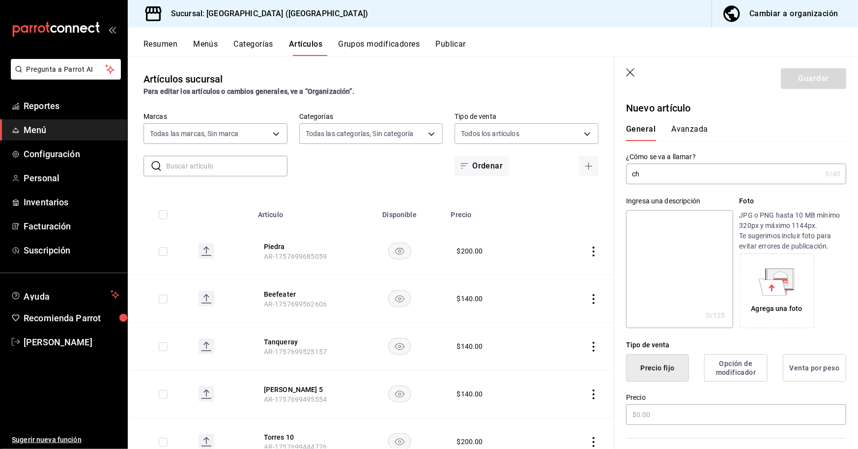  Describe the element at coordinates (793, 14) in the screenshot. I see `div: Cambiar a organización` at that location.